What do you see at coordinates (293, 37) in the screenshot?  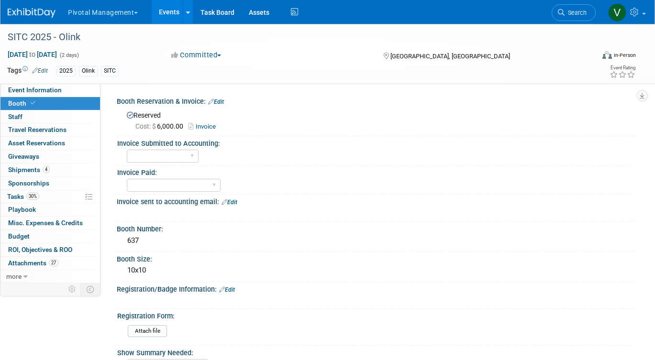 I see `div: SITC 2025 - Olink` at bounding box center [293, 37].